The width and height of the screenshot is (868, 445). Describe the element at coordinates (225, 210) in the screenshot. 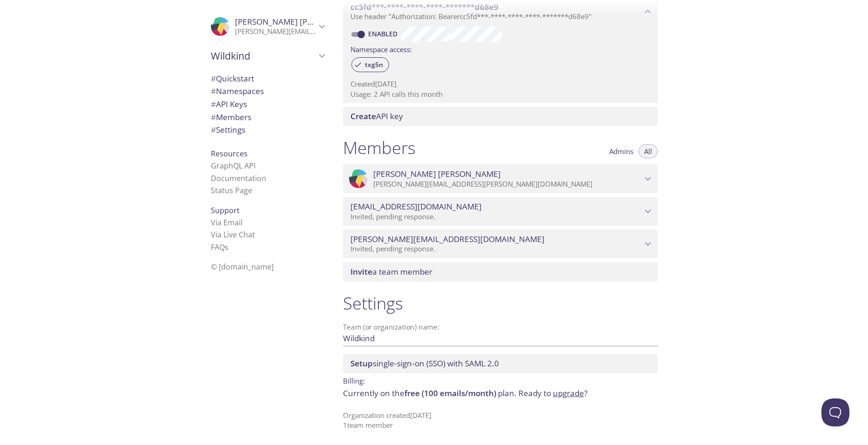

I see `span: Support` at that location.